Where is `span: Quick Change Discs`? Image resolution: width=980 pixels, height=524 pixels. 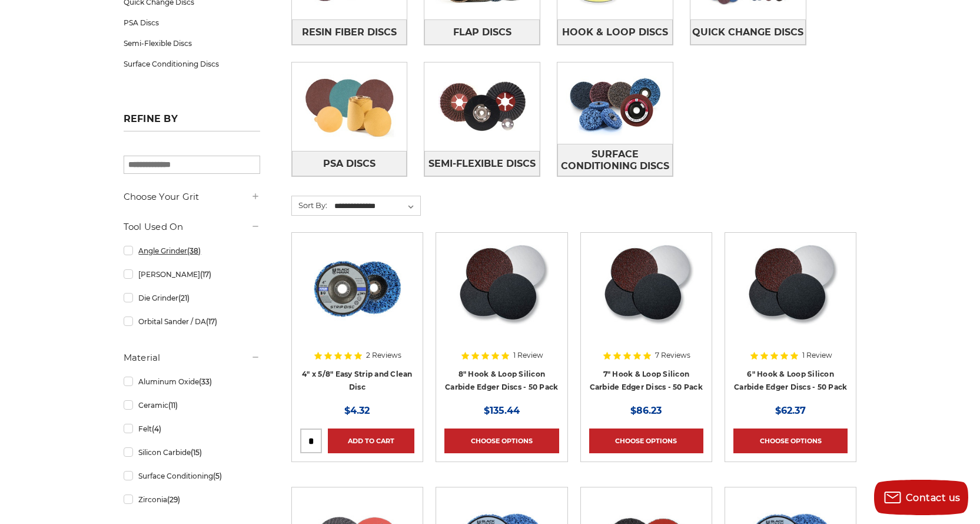
span: Quick Change Discs is located at coordinates (747, 32).